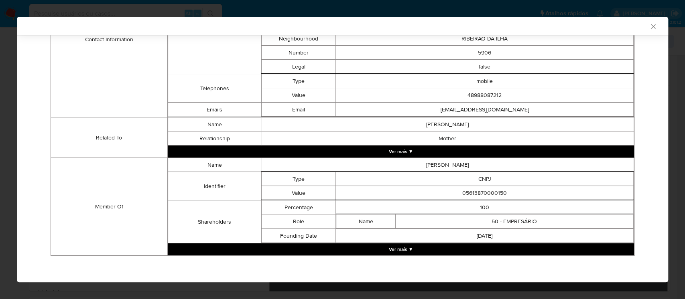  I want to click on div: closure-recommendation-modal, so click(342, 150).